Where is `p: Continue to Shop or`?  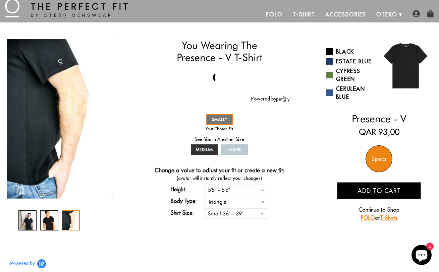 p: Continue to Shop or is located at coordinates (379, 214).